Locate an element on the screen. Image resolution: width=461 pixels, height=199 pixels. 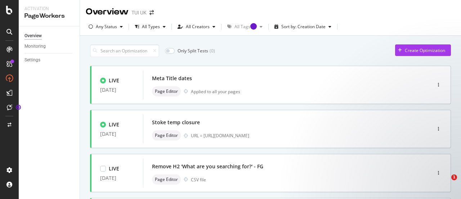
div: Stoke temp closure is located at coordinates (176, 122).